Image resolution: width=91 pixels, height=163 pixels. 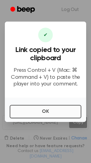 What do you see at coordinates (46, 112) in the screenshot?
I see `button: OK` at bounding box center [46, 112].